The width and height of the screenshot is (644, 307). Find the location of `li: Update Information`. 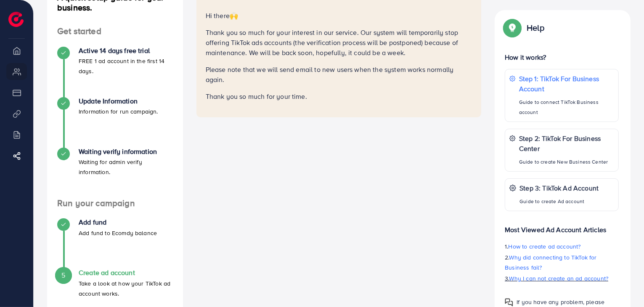

li: Update Information is located at coordinates (115, 122).